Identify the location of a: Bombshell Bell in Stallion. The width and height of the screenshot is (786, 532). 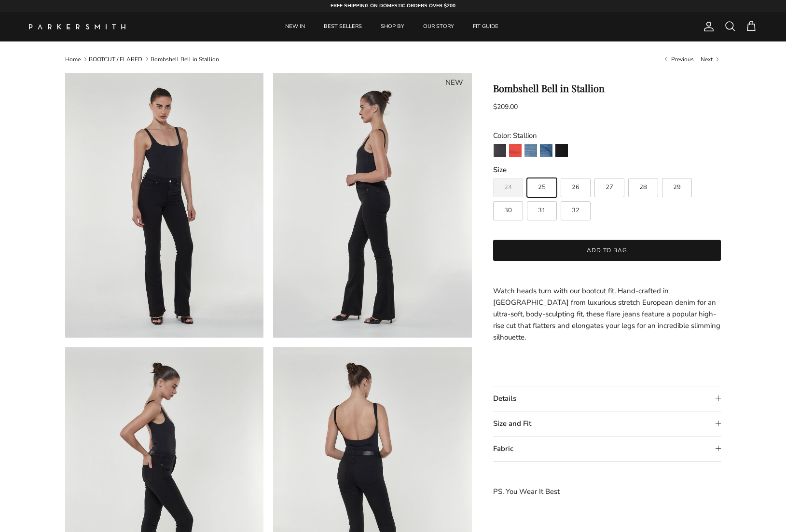
(185, 59).